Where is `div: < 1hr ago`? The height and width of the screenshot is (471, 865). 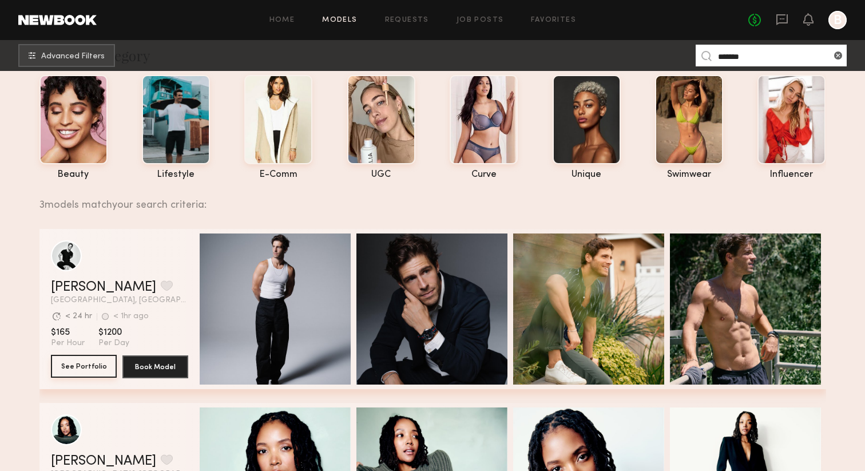
div: < 1hr ago is located at coordinates (131, 316).